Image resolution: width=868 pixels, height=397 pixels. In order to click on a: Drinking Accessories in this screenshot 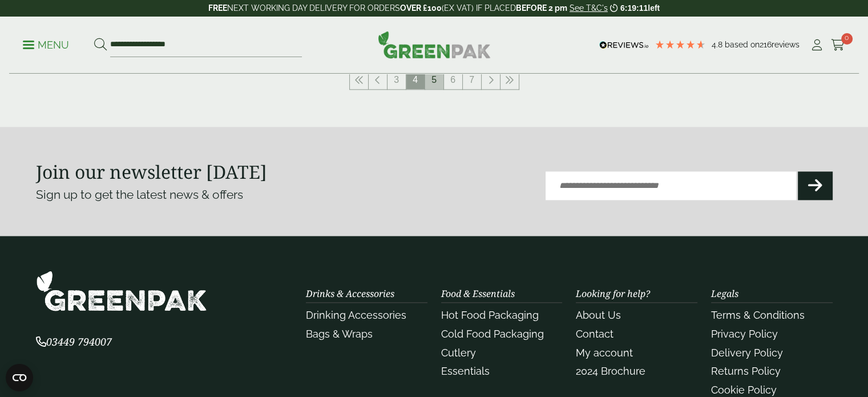, I will do `click(357, 315)`.